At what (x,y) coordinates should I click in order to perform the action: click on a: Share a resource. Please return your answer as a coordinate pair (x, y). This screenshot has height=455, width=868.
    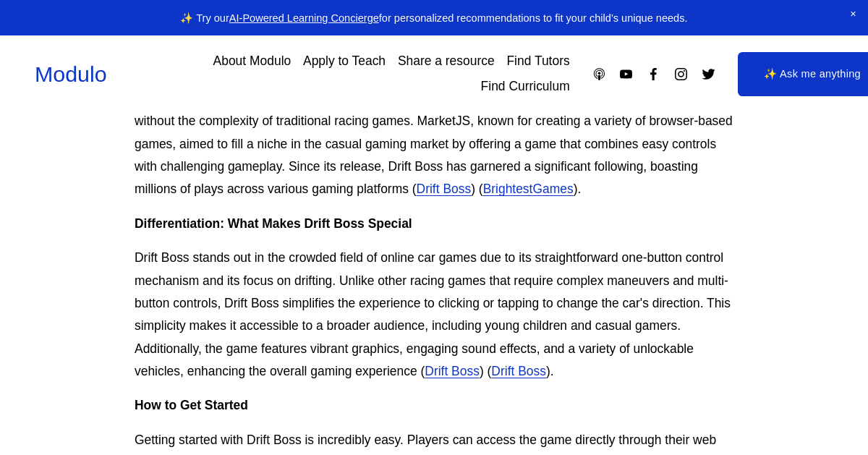
    Looking at the image, I should click on (447, 61).